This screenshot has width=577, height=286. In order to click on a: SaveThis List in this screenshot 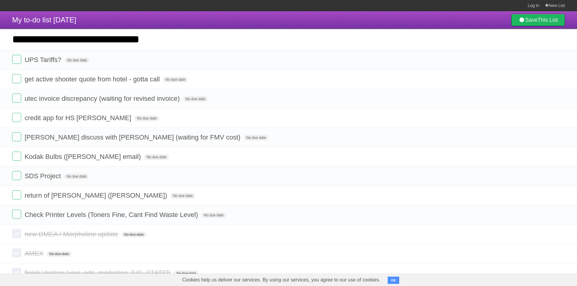, I will do `click(537, 20)`.